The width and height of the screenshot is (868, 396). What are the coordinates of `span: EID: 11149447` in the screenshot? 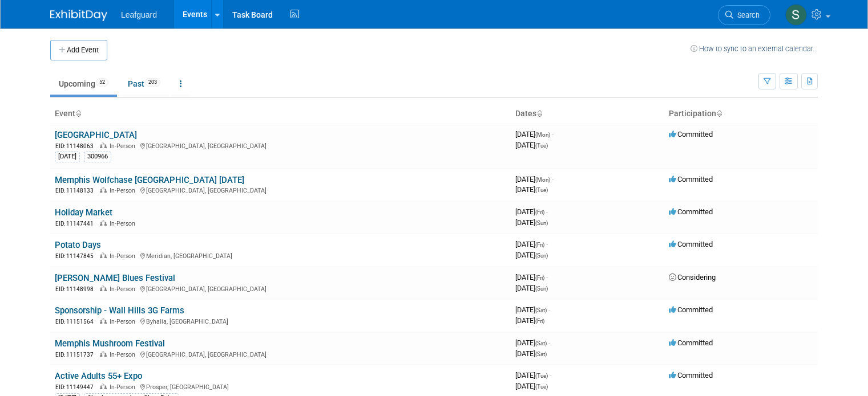 It's located at (76, 387).